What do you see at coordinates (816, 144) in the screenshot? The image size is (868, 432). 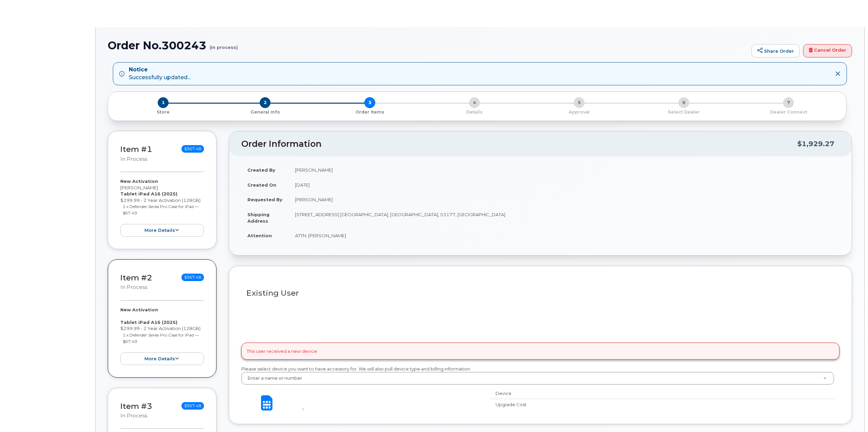 I see `div: $1,929.27` at bounding box center [816, 144].